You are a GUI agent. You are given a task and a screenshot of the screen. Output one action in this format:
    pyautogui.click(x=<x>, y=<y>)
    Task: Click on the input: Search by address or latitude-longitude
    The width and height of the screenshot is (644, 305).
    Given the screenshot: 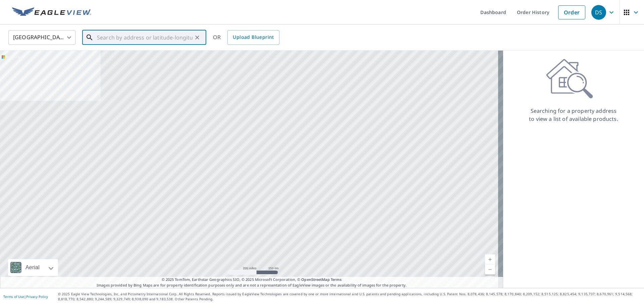 What is the action you would take?
    pyautogui.click(x=145, y=37)
    